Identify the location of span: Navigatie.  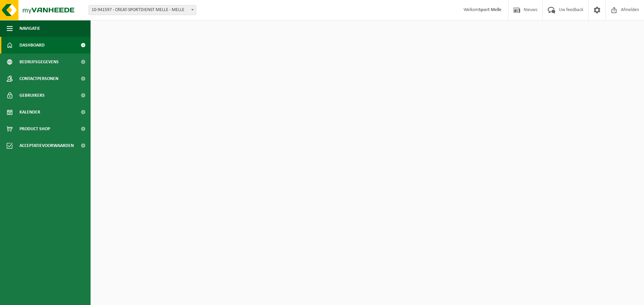
(30, 29).